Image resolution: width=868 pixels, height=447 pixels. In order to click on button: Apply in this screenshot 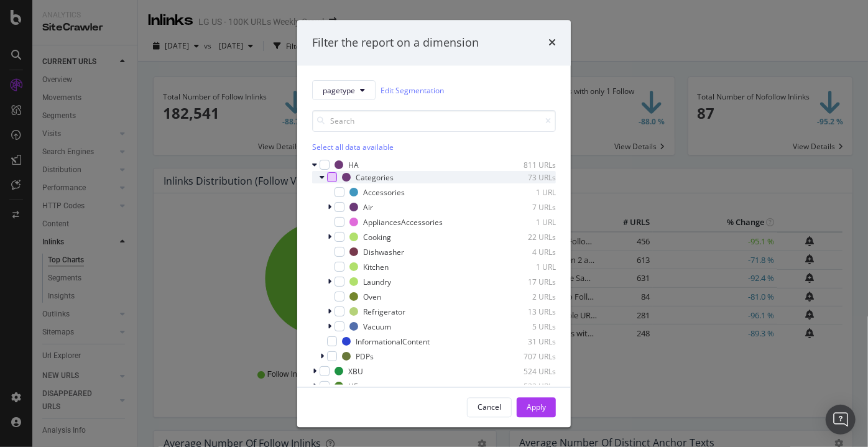, I will do `click(536, 407)`.